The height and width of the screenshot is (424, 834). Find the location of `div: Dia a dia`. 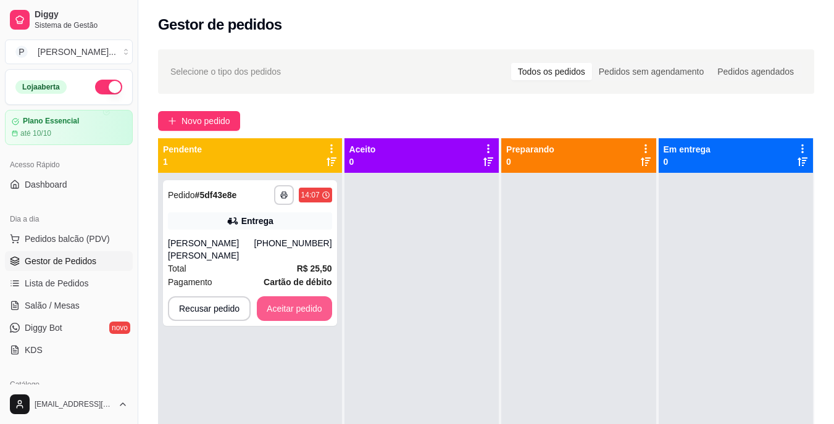

div: Dia a dia is located at coordinates (69, 219).